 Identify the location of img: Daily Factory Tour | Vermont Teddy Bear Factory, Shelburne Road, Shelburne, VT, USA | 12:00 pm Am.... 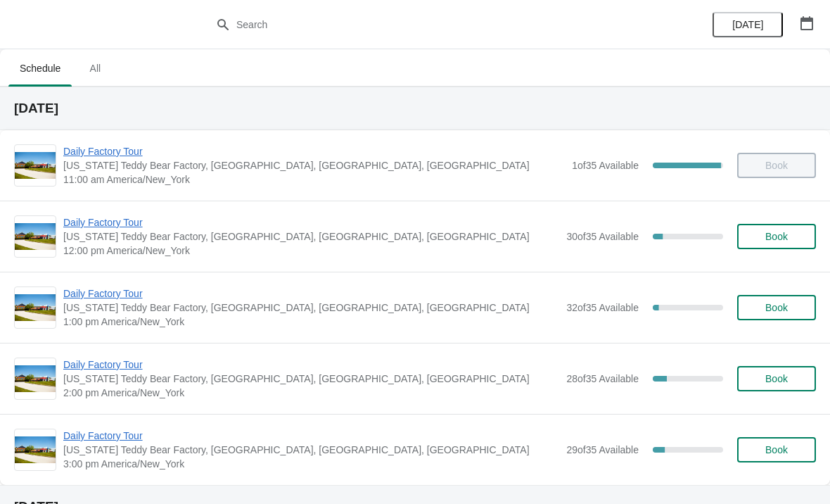
(35, 236).